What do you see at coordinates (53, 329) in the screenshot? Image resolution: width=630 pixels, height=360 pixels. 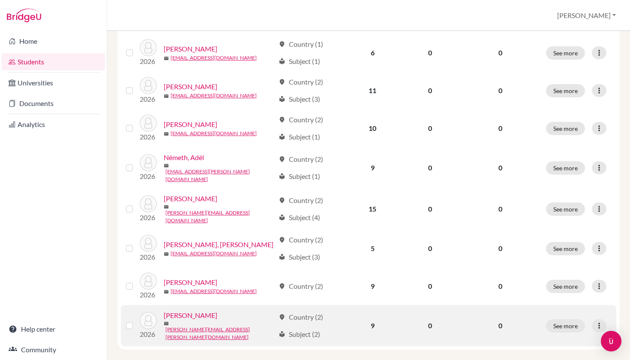 I see `a: Help center` at bounding box center [53, 329].